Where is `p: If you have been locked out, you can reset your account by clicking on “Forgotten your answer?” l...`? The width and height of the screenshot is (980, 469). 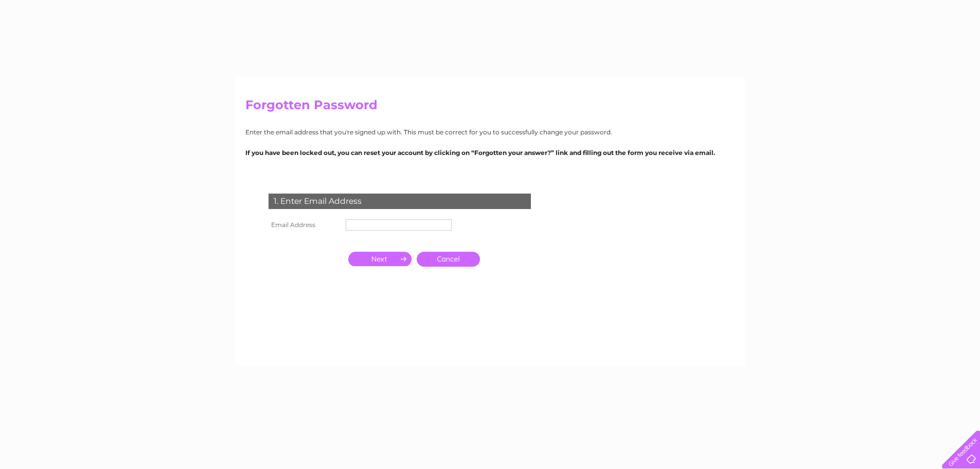
p: If you have been locked out, you can reset your account by clicking on “Forgotten your answer?” l... is located at coordinates (490, 152).